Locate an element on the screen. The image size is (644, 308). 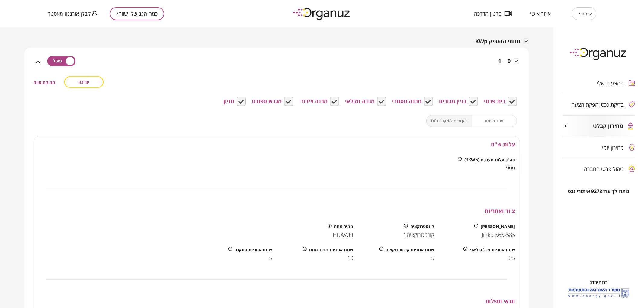
span: חניון is located at coordinates (229, 101).